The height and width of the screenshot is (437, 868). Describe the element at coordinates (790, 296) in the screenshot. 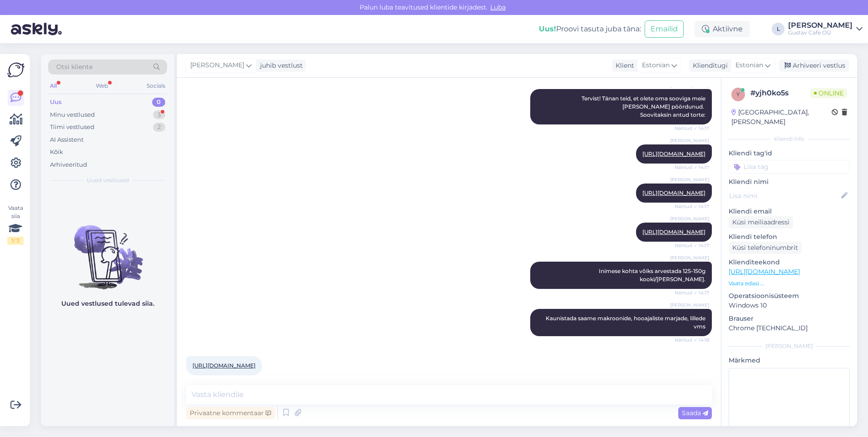

I see `p: Operatsioonisüsteem` at that location.